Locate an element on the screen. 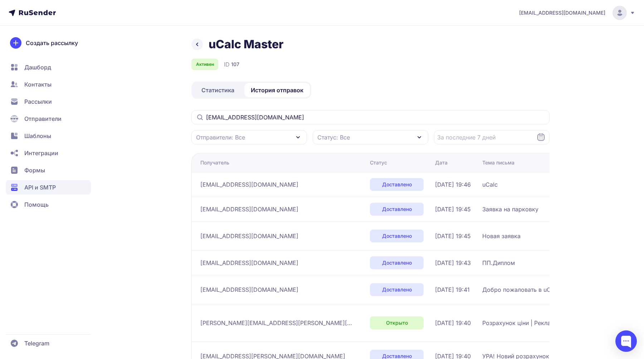 The image size is (644, 359). span: Интеграции is located at coordinates (41, 153).